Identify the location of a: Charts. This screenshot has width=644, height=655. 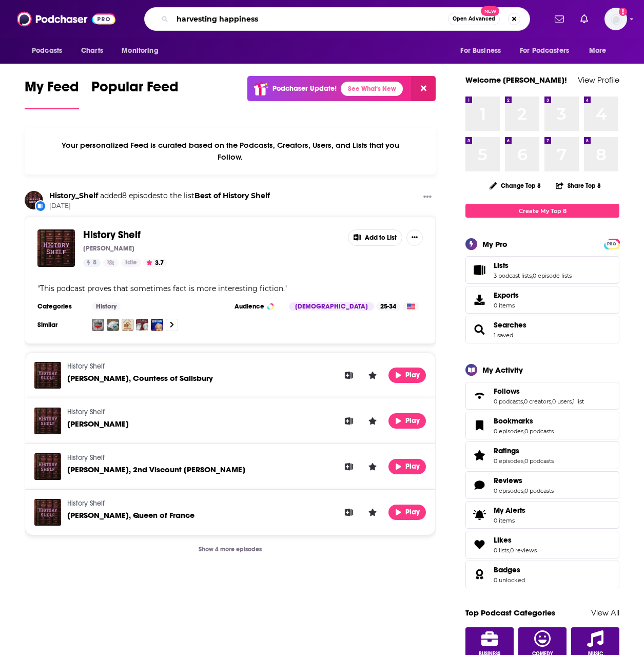
(92, 51).